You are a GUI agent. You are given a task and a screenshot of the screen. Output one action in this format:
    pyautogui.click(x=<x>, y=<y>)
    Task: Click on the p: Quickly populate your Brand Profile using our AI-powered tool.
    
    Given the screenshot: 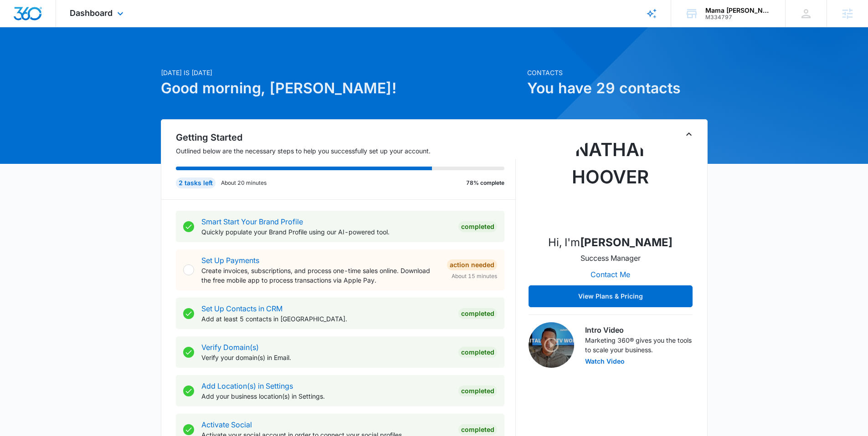 What is the action you would take?
    pyautogui.click(x=326, y=232)
    